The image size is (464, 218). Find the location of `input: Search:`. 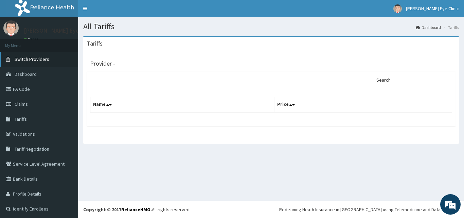

input: Search: is located at coordinates (423, 80).